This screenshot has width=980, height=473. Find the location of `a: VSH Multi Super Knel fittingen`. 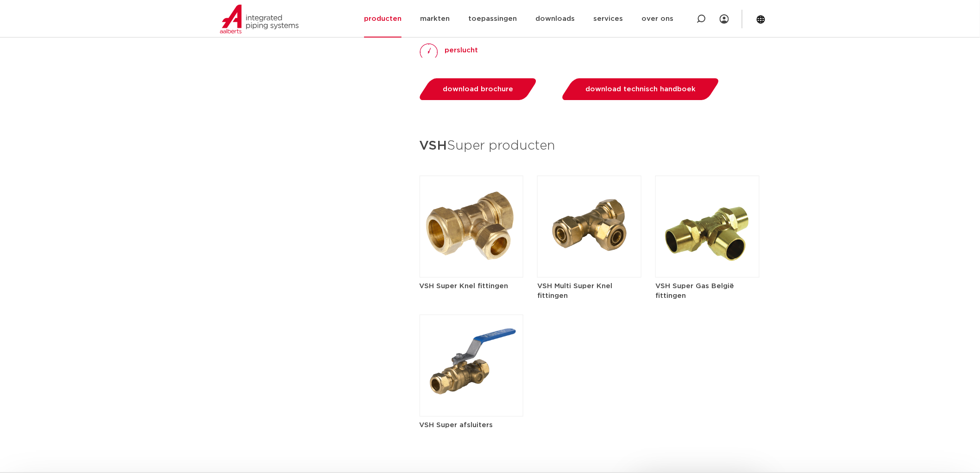

a: VSH Multi Super Knel fittingen is located at coordinates (589, 262).